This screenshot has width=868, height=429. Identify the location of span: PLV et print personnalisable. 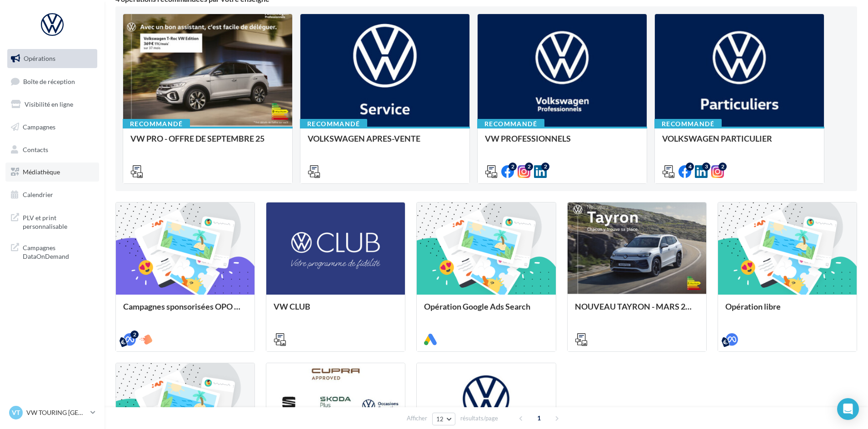
(58, 221).